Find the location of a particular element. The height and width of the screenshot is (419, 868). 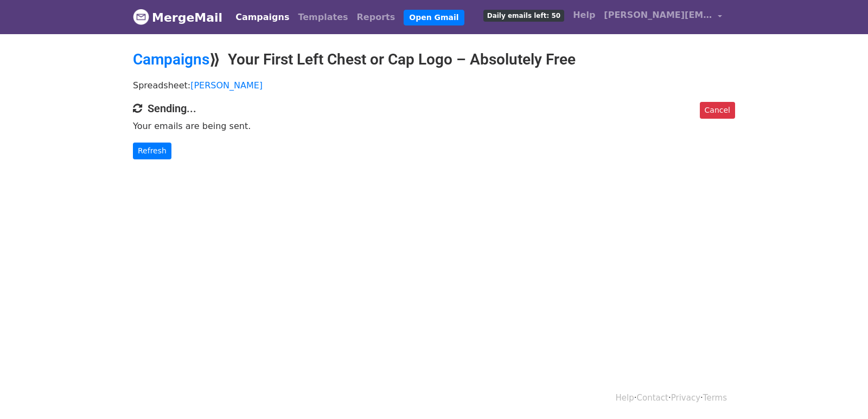

a: Privacy is located at coordinates (686, 398).